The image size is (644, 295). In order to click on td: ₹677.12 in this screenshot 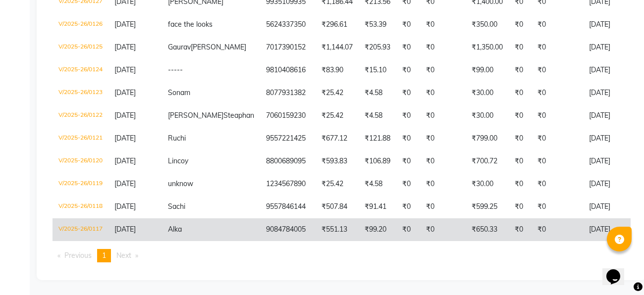, I will do `click(337, 139)`.